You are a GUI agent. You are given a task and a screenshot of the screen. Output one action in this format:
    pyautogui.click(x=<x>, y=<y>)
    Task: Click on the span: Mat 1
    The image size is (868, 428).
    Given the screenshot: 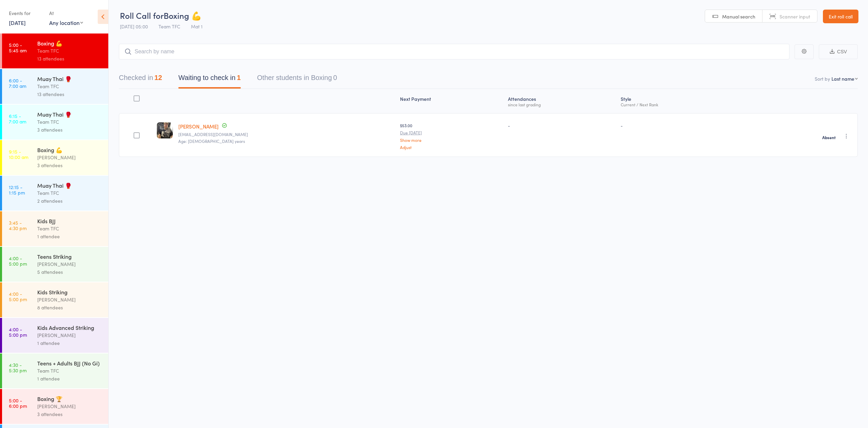 What is the action you would take?
    pyautogui.click(x=196, y=26)
    